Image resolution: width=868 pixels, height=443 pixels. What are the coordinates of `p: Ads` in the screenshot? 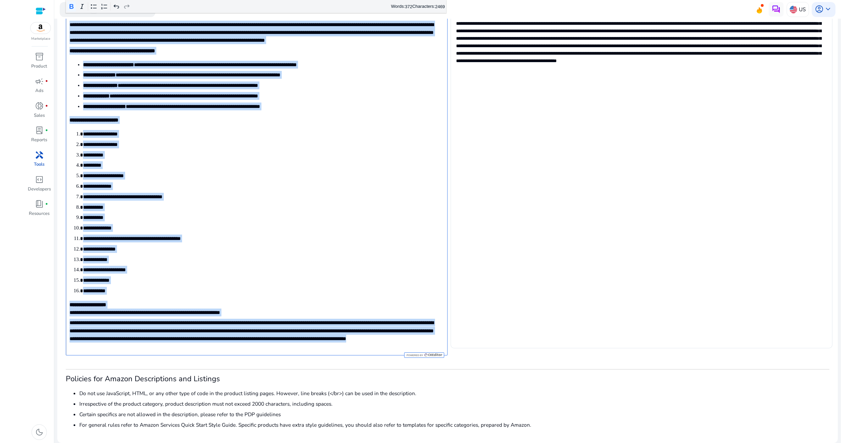 It's located at (39, 91).